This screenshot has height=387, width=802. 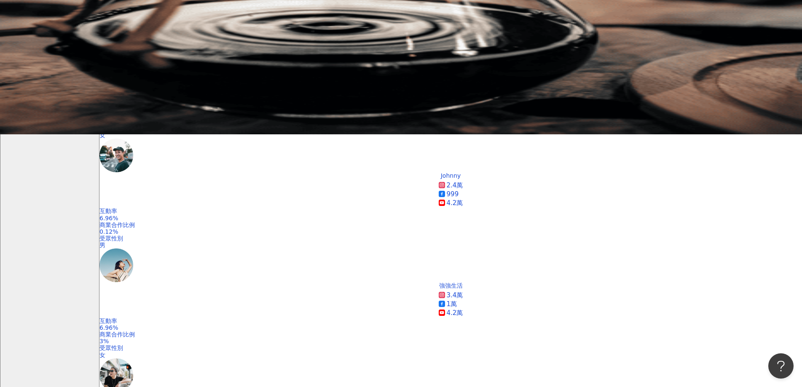 What do you see at coordinates (455, 186) in the screenshot?
I see `div: 2.4萬` at bounding box center [455, 186].